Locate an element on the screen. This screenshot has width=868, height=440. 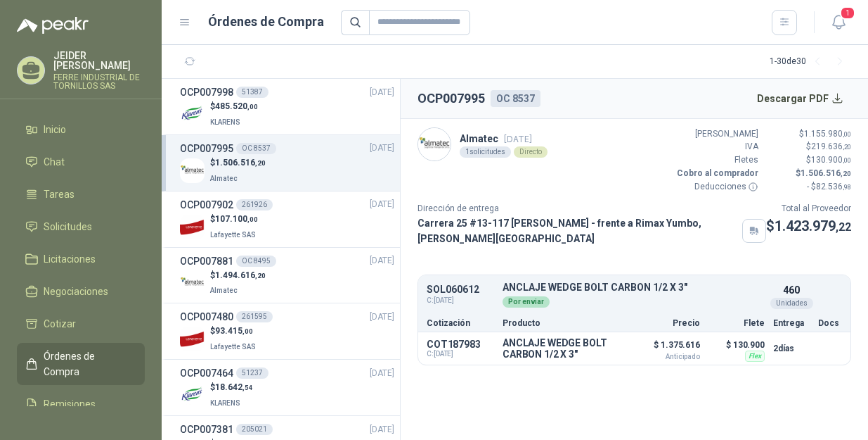
div: Por enviar is located at coordinates (526, 302).